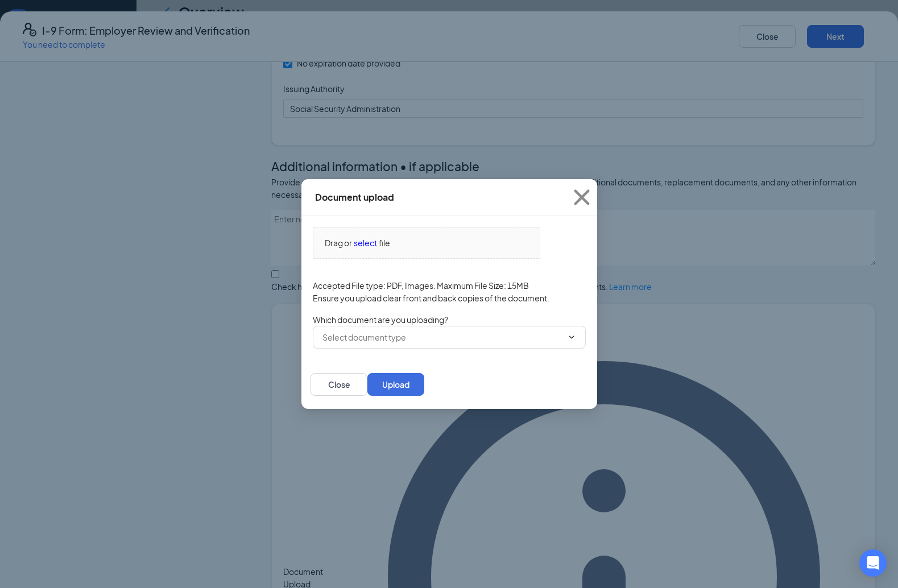 This screenshot has width=898, height=588. I want to click on div: Document upload, so click(355, 198).